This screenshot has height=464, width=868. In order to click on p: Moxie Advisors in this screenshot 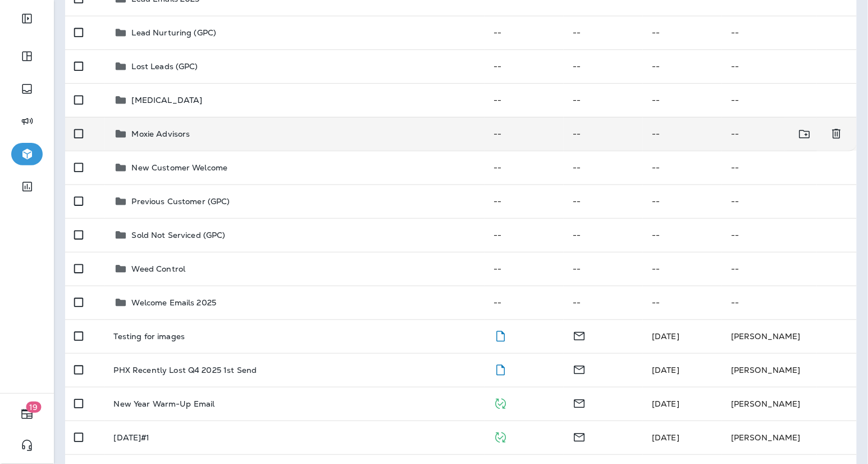, I will do `click(161, 134)`.